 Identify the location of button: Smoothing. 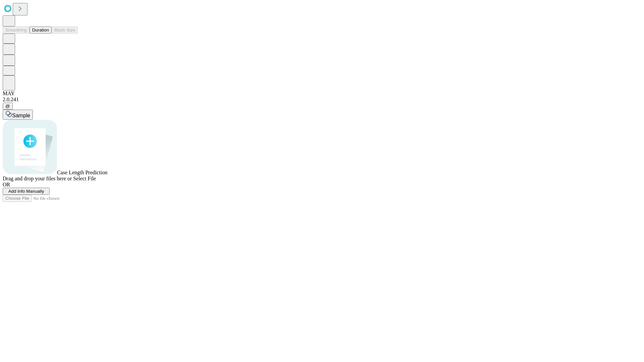
(16, 30).